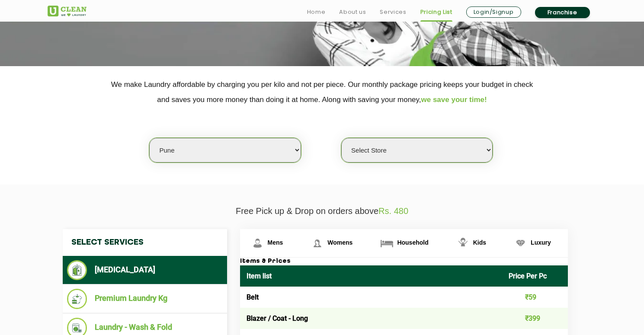  What do you see at coordinates (562, 12) in the screenshot?
I see `a: Franchise` at bounding box center [562, 12].